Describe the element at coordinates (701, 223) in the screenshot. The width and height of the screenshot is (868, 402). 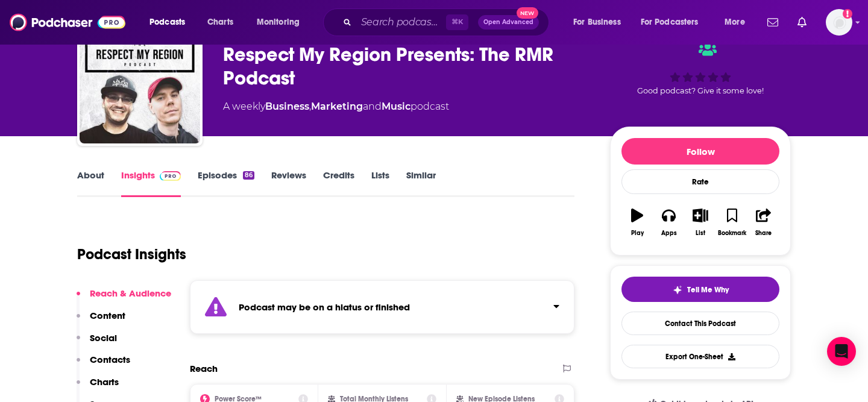
I see `button: List` at that location.